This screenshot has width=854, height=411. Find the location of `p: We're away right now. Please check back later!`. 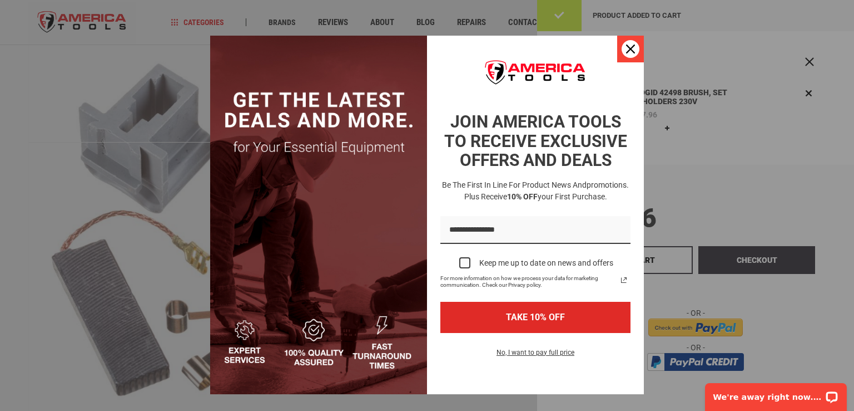

p: We're away right now. Please check back later! is located at coordinates (71, 21).